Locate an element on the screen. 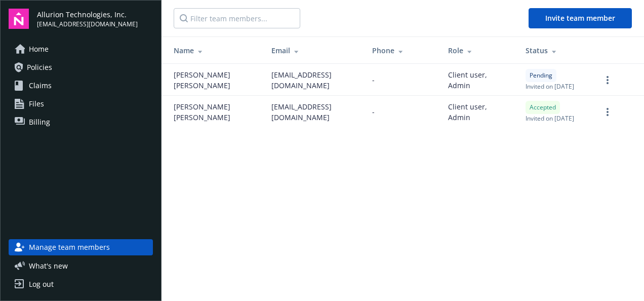 This screenshot has height=301, width=644. span: Invite team member is located at coordinates (580, 17).